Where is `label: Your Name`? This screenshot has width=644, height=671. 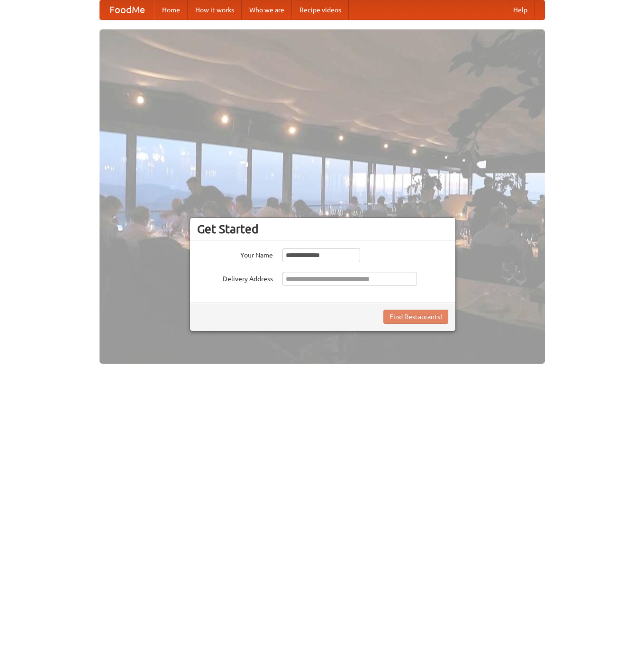
label: Your Name is located at coordinates (235, 253).